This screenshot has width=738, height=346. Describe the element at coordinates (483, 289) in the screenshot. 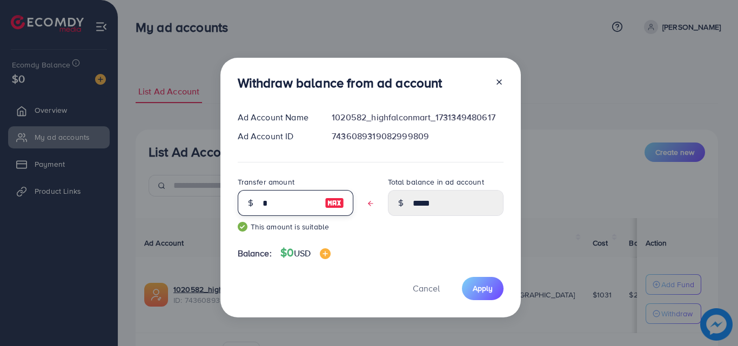

I see `span: Apply` at that location.